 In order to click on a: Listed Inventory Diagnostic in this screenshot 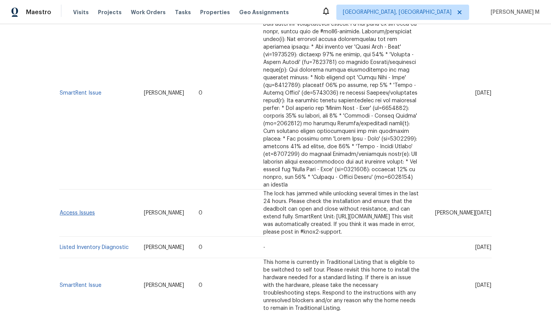, I will do `click(94, 247)`.